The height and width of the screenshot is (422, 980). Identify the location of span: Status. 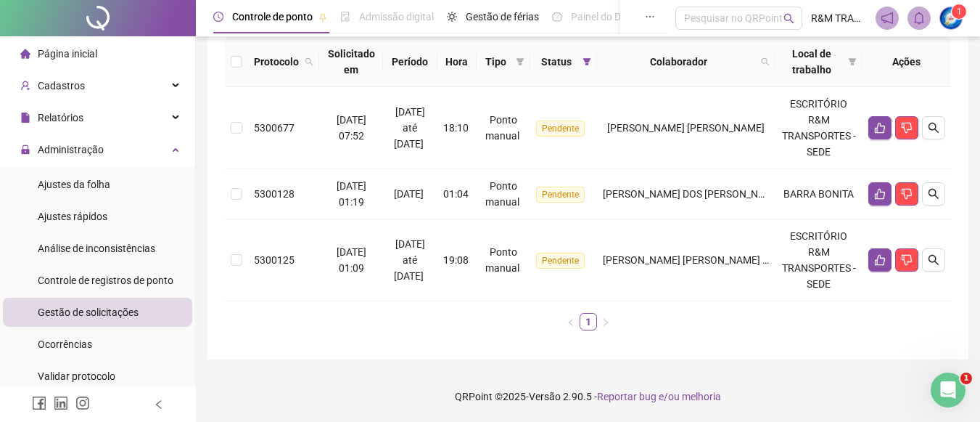
(557, 62).